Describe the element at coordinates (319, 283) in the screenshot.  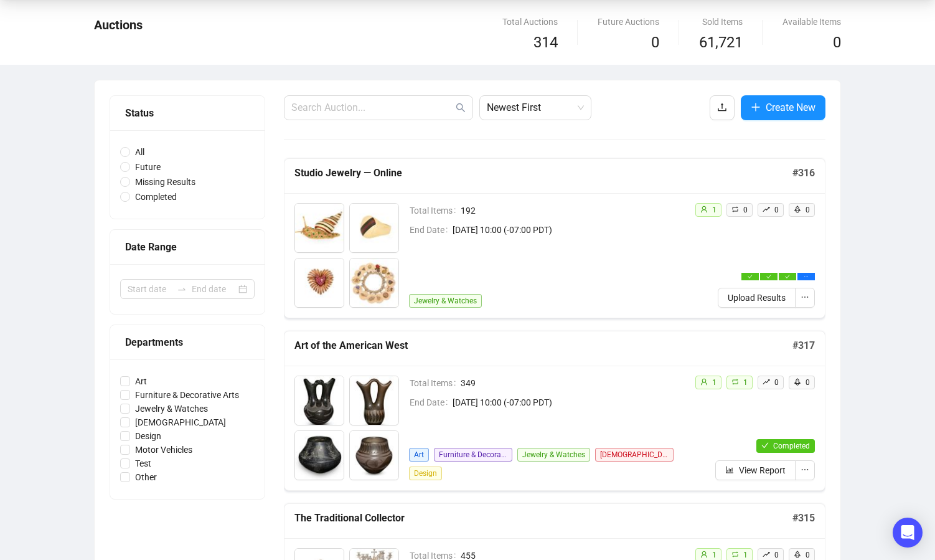
I see `img: 1003_01.jpg` at that location.